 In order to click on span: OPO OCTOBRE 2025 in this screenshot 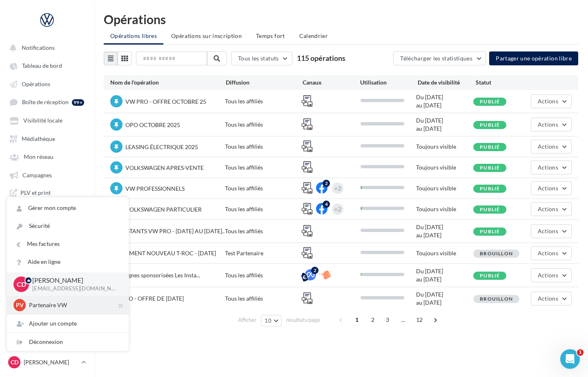, I will do `click(153, 124)`.